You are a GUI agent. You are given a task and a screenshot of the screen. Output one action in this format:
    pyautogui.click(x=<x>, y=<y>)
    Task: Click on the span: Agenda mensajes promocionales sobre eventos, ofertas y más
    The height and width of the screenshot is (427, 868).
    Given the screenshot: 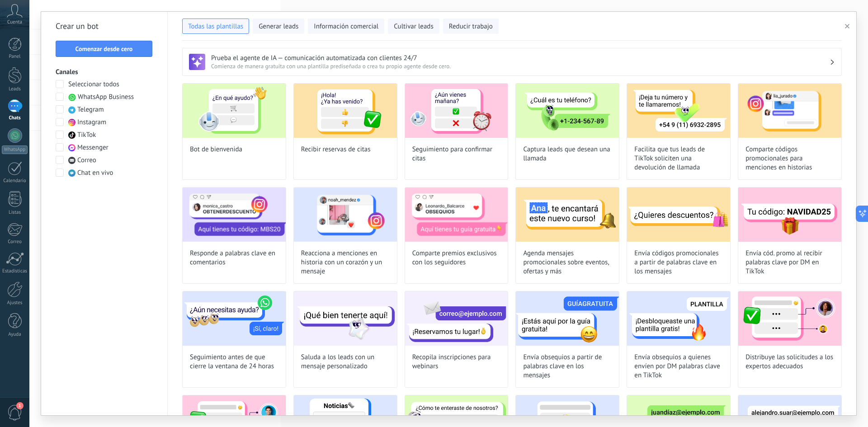 What is the action you would take?
    pyautogui.click(x=567, y=262)
    